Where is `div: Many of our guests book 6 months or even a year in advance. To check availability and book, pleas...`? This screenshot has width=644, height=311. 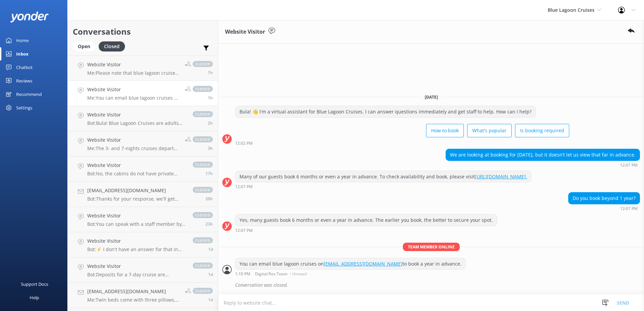
div: Many of our guests book 6 months or even a year in advance. To check availability and book, pleas... is located at coordinates (383, 177).